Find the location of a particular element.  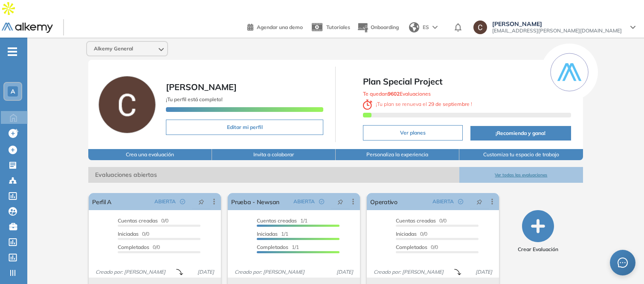

img: Foto de perfil is located at coordinates (127, 105).